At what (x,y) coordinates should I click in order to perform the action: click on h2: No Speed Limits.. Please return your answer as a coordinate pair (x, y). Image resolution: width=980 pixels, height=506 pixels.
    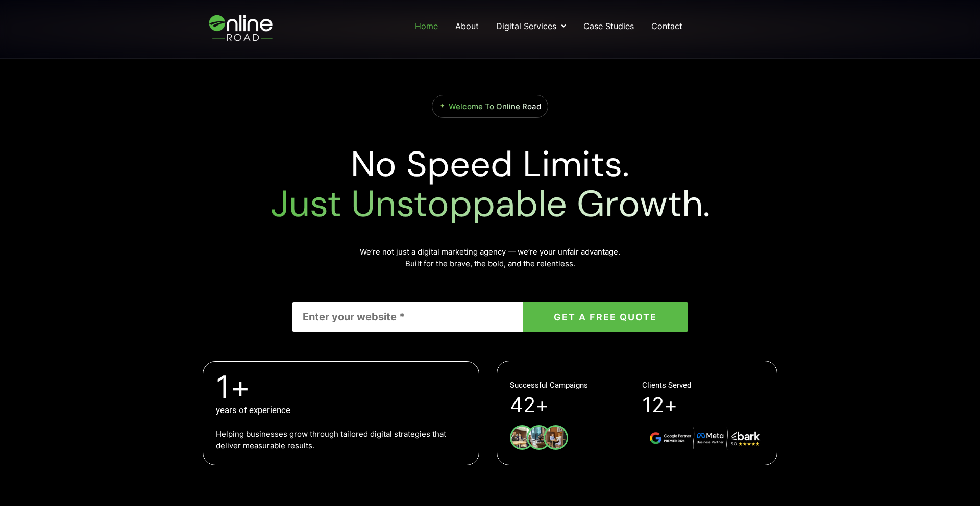
    Looking at the image, I should click on (490, 185).